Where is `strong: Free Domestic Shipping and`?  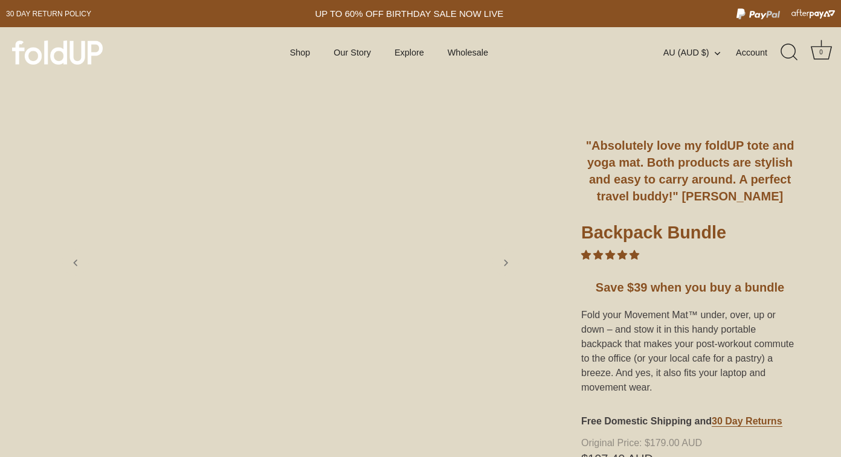 strong: Free Domestic Shipping and is located at coordinates (646, 421).